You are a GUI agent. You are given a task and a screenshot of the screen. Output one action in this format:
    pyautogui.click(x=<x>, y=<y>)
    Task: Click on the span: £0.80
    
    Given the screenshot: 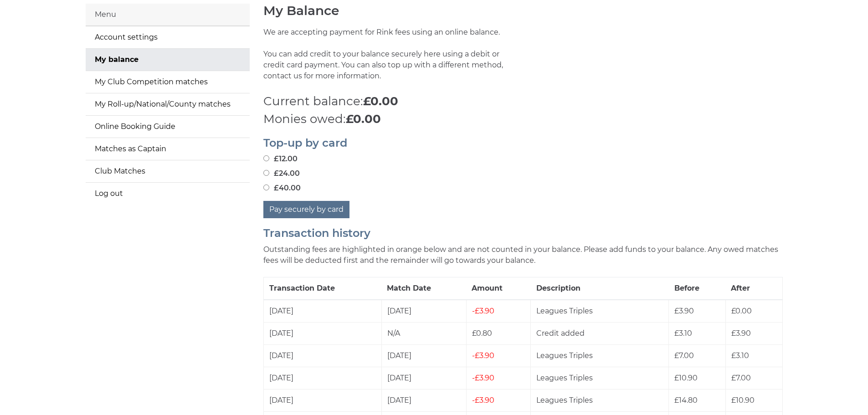 What is the action you would take?
    pyautogui.click(x=482, y=333)
    